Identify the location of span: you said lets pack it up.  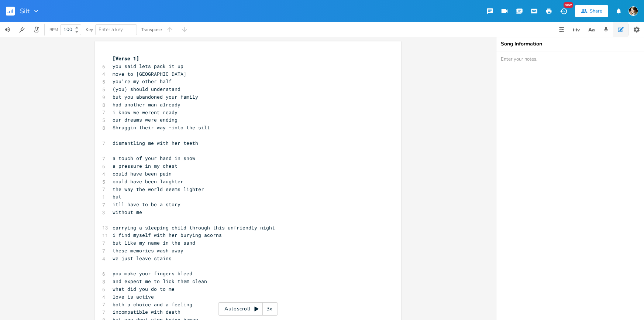
(148, 66).